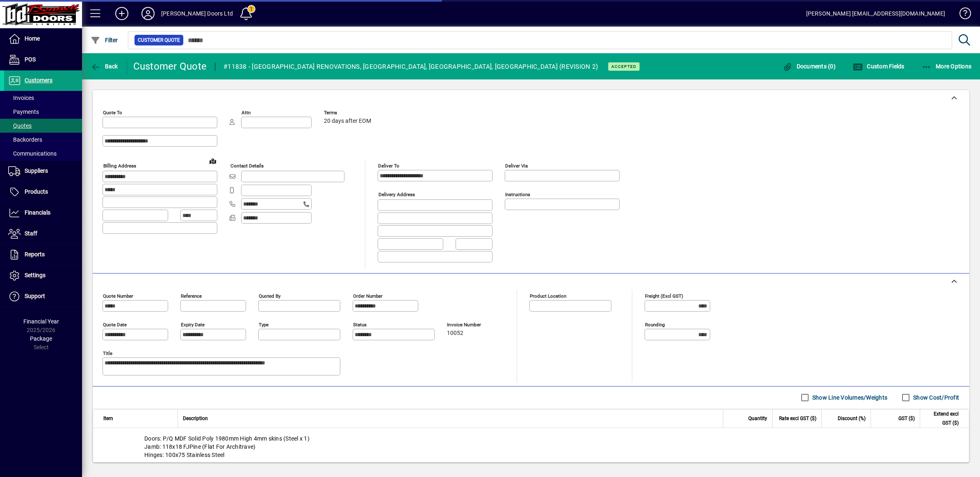 The width and height of the screenshot is (980, 477). I want to click on span: Home, so click(32, 38).